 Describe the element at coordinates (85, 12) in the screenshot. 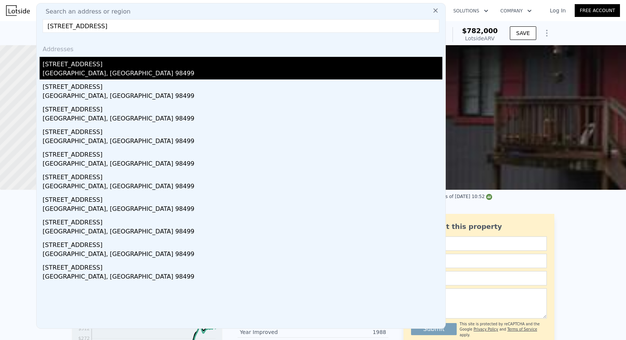

I see `span: Search an address or region` at that location.